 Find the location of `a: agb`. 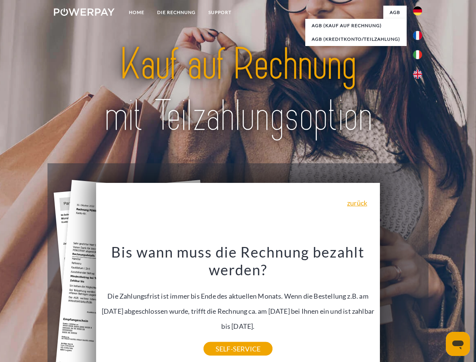

a: agb is located at coordinates (395, 12).